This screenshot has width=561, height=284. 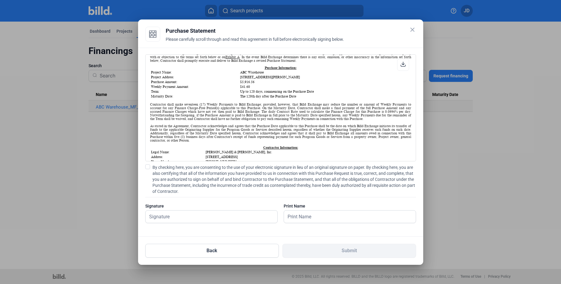 I want to click on div: This Purchase Statement supersedes and replaces any other Purchase Statement, if any, that has be..., so click(x=281, y=55).